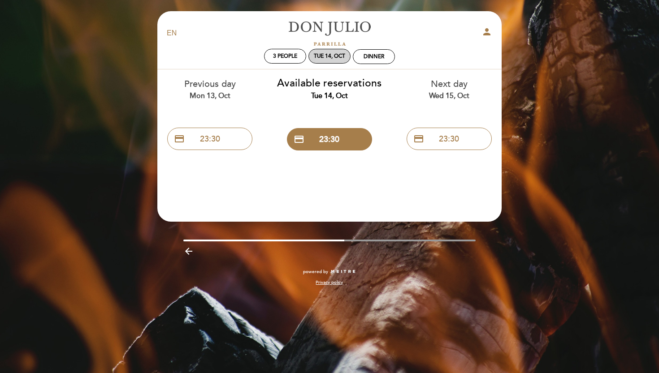  Describe the element at coordinates (285, 56) in the screenshot. I see `span: 3 people` at that location.